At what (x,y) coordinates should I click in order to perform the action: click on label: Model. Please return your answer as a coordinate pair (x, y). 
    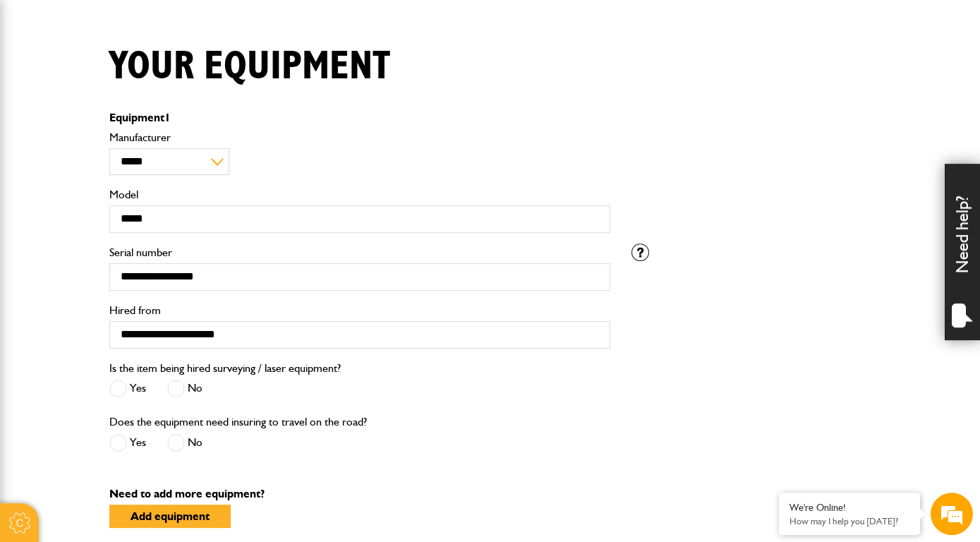
    Looking at the image, I should click on (360, 195).